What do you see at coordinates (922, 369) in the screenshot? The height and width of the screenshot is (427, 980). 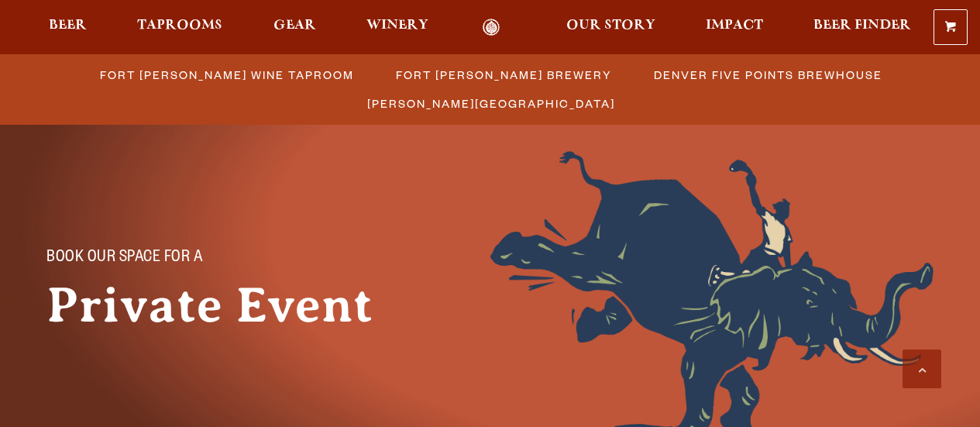 I see `a: Scroll to top` at bounding box center [922, 369].